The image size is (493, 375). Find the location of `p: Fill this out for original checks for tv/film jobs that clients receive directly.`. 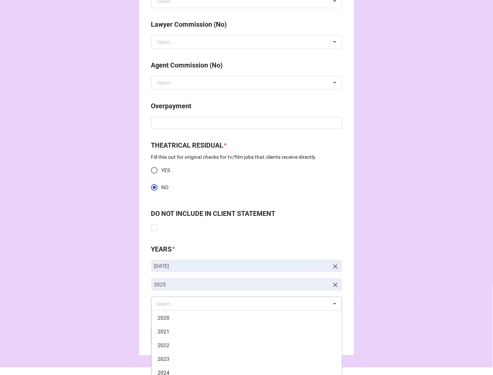

p: Fill this out for original checks for tv/film jobs that clients receive directly. is located at coordinates (247, 157).